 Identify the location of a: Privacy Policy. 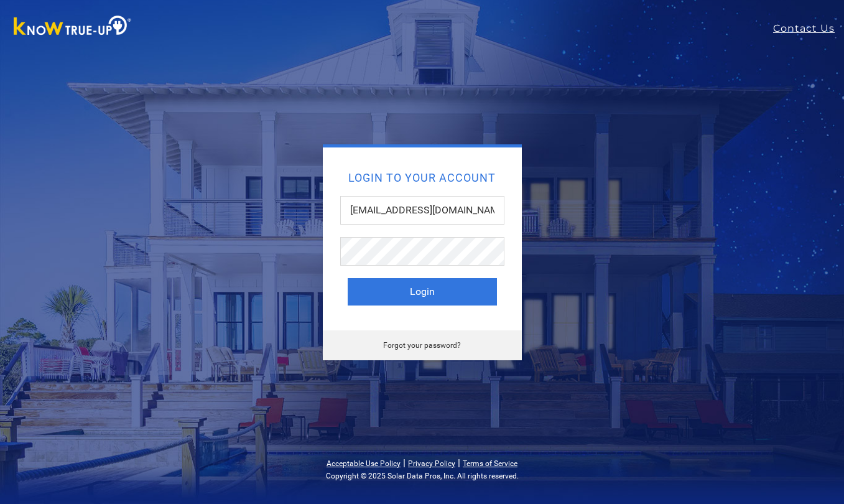
(432, 463).